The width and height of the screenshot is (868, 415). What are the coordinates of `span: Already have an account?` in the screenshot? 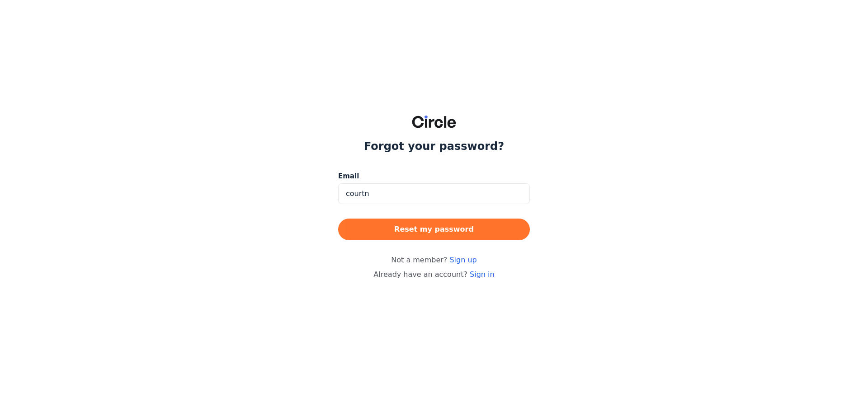 It's located at (434, 274).